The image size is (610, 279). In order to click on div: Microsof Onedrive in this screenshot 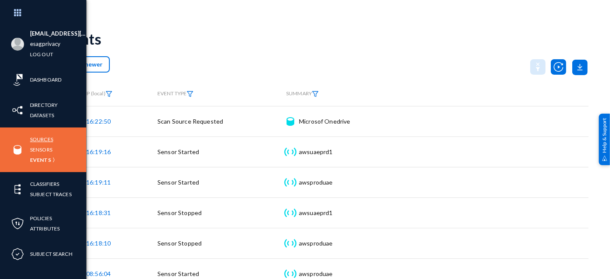, I will do `click(325, 121)`.